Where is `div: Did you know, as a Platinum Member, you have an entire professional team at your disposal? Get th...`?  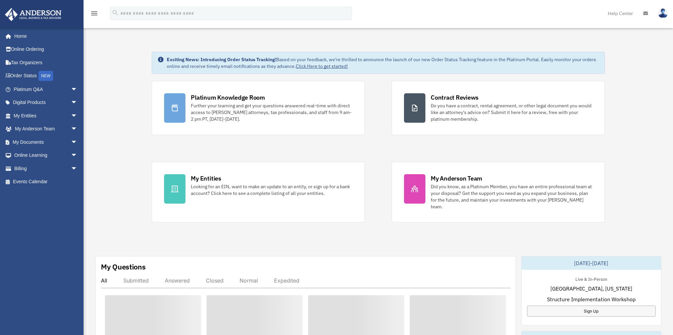
div: Did you know, as a Platinum Member, you have an entire professional team at your disposal? Get th... is located at coordinates (512, 197).